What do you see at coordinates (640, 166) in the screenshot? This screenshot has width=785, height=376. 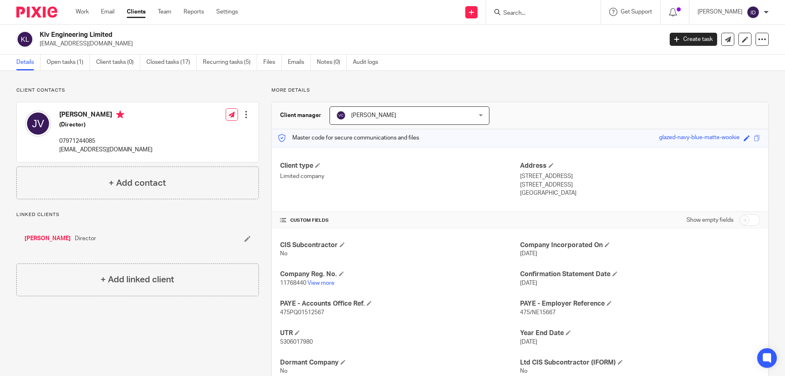 I see `h4: Address` at bounding box center [640, 166].